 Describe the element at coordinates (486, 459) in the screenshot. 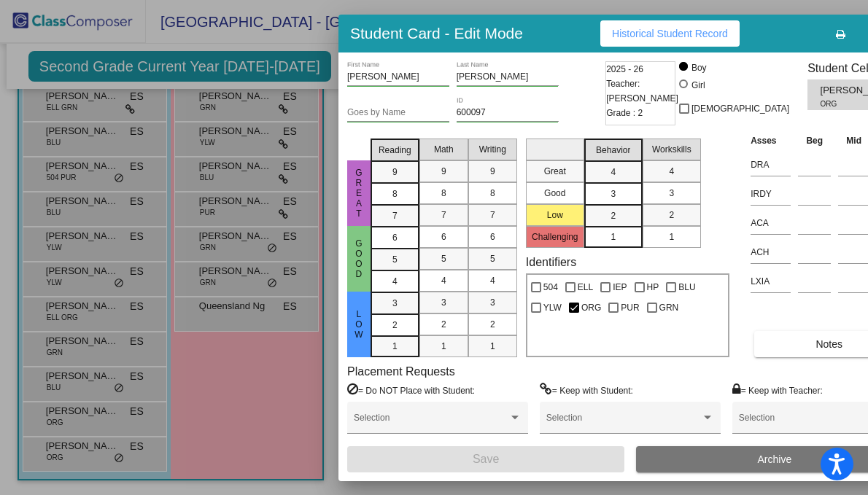

I see `span: Save` at that location.